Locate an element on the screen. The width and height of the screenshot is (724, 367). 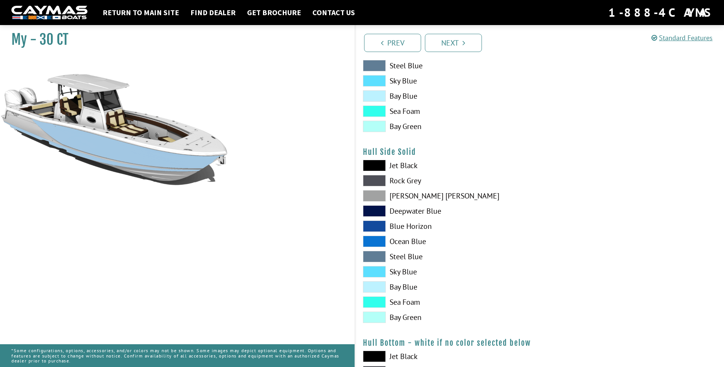
label: Blue Horizon is located at coordinates (447, 226).